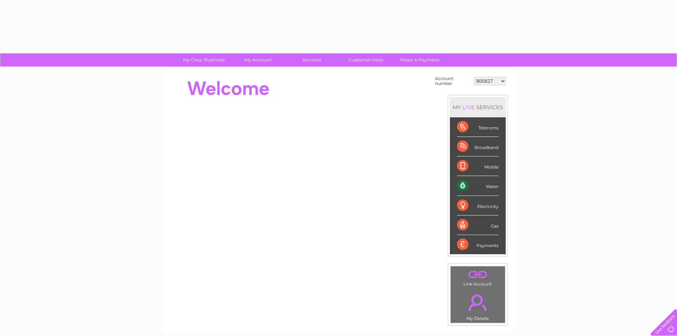  I want to click on td: My Details, so click(478, 306).